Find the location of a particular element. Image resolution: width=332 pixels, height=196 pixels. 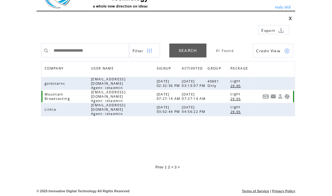

span: 41 Found is located at coordinates (225, 51).